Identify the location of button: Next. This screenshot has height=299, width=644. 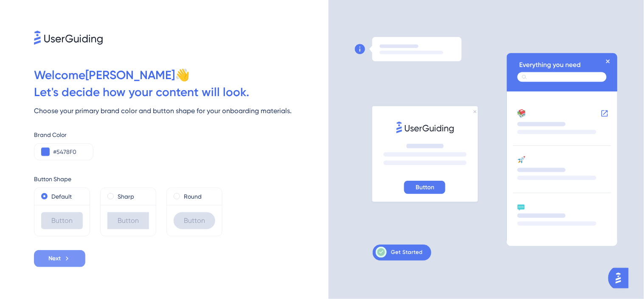
(59, 258).